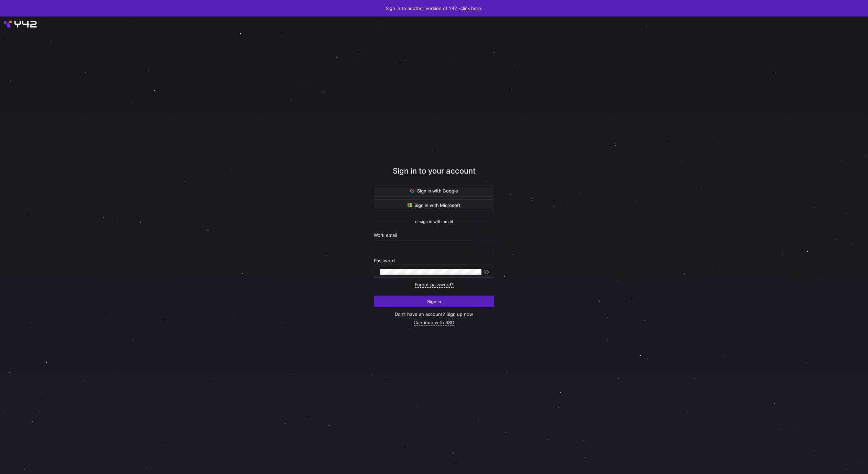 The width and height of the screenshot is (868, 474). What do you see at coordinates (434, 175) in the screenshot?
I see `div: Sign in to your account` at bounding box center [434, 175].